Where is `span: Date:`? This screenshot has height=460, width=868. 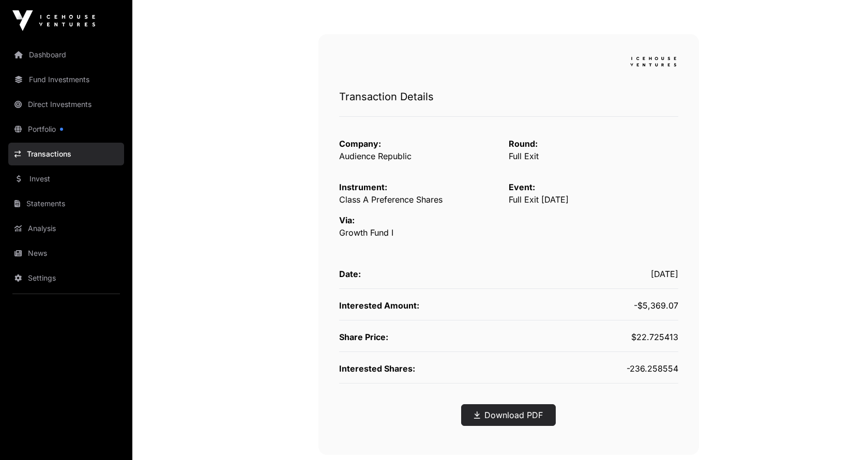
span: Date: is located at coordinates (350, 274).